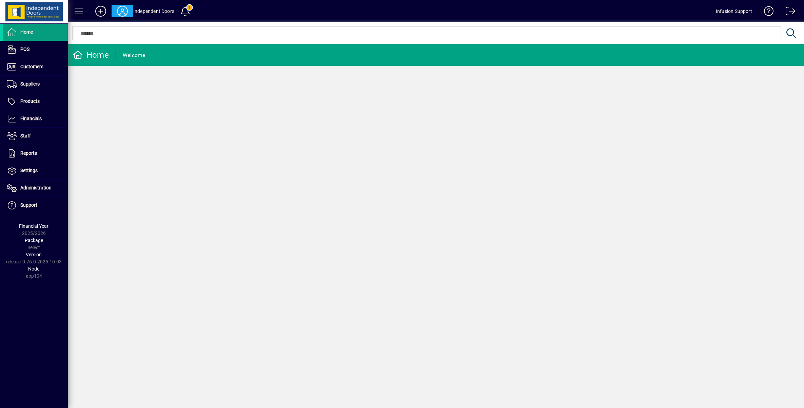  Describe the element at coordinates (36, 136) in the screenshot. I see `a: Staff` at that location.